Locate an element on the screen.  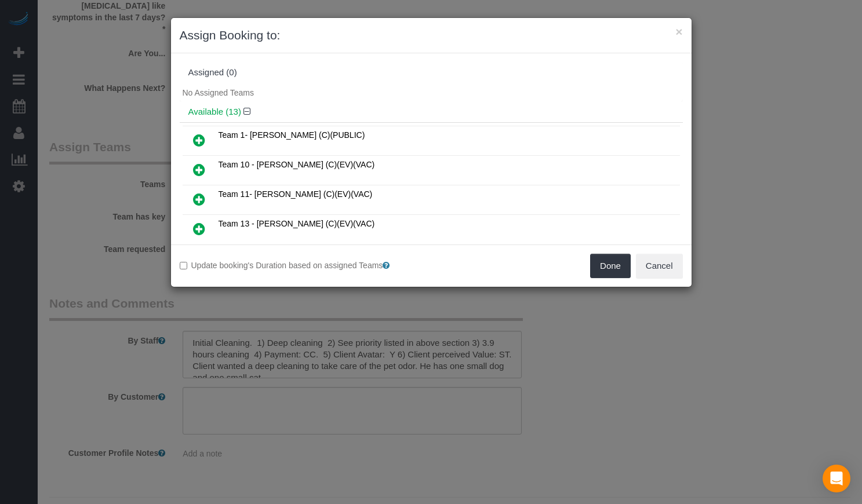
h4: Available (13) is located at coordinates (431, 112).